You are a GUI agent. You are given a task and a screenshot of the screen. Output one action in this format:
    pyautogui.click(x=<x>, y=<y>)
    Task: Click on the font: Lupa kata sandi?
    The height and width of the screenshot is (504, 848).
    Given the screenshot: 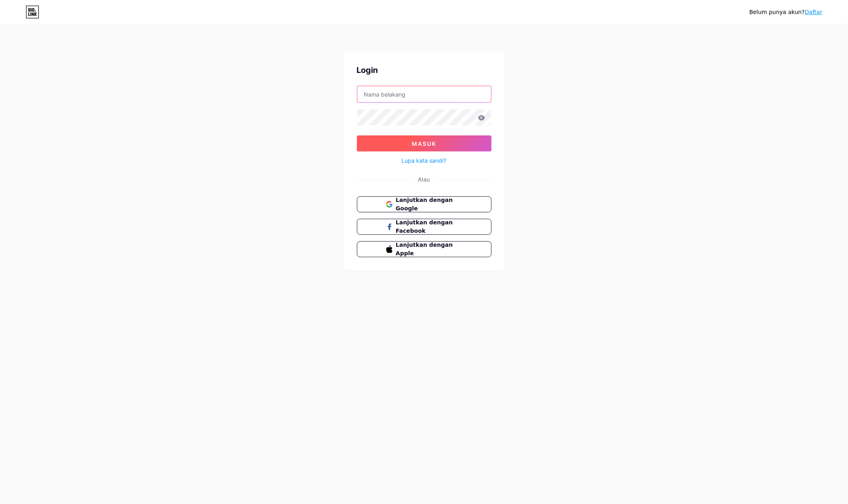 What is the action you would take?
    pyautogui.click(x=424, y=160)
    